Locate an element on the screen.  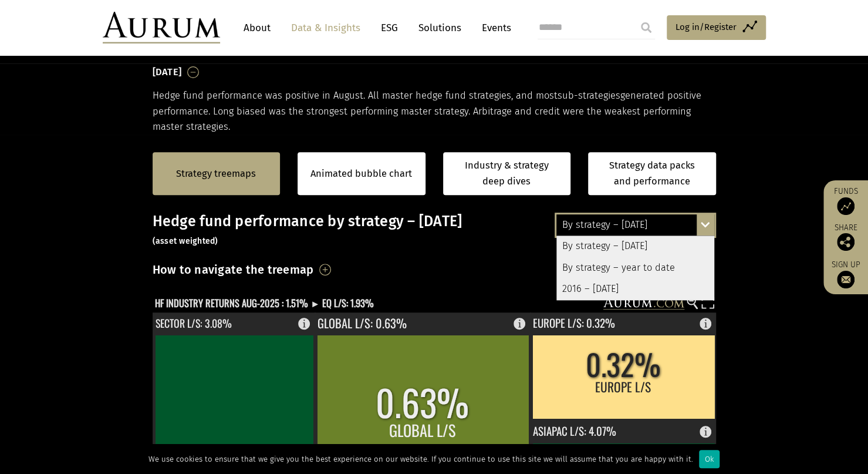
img: Share this post is located at coordinates (846, 242).